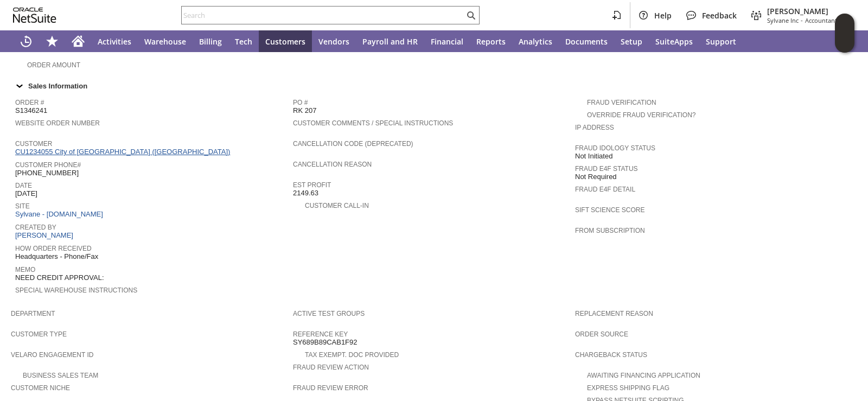 The width and height of the screenshot is (868, 401). Describe the element at coordinates (605, 189) in the screenshot. I see `a: Fraud E4F Detail` at that location.